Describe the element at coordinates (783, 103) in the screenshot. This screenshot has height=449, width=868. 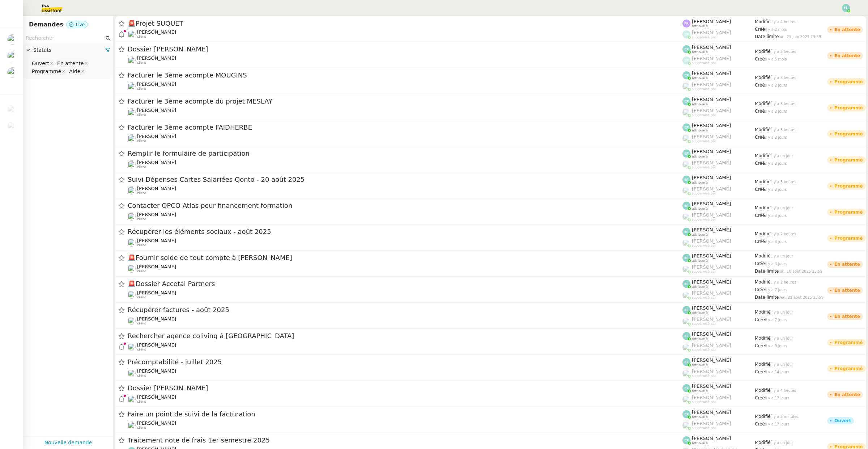
I see `span: il y a 3 heures` at that location.